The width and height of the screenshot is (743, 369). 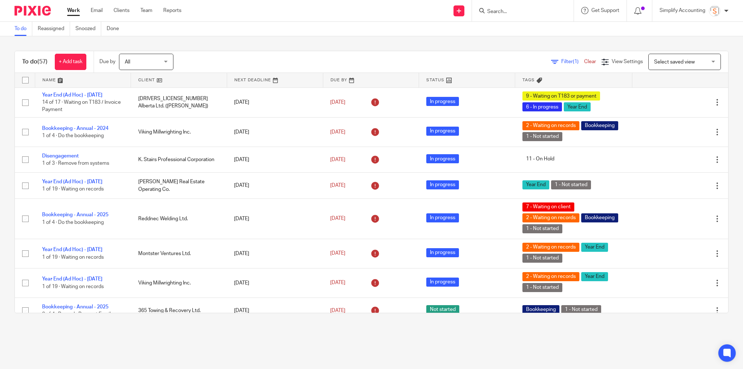 I want to click on span: 9 - Waiting on T183 or payment, so click(x=561, y=96).